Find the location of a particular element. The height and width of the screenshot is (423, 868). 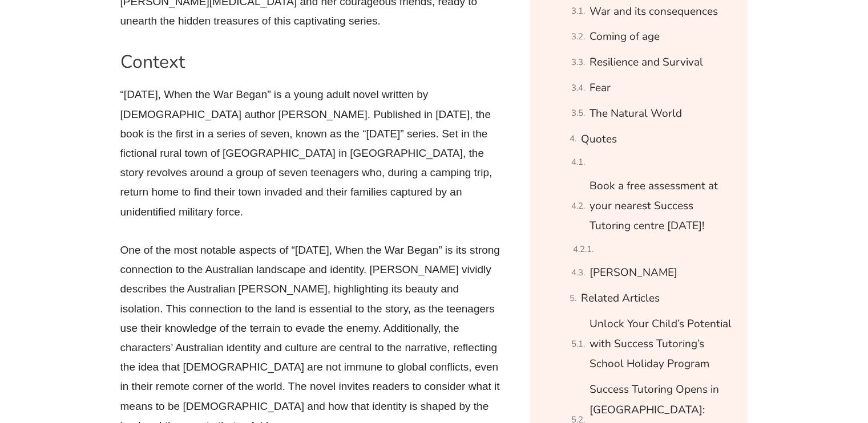

a: Resilience and Survival is located at coordinates (646, 62).